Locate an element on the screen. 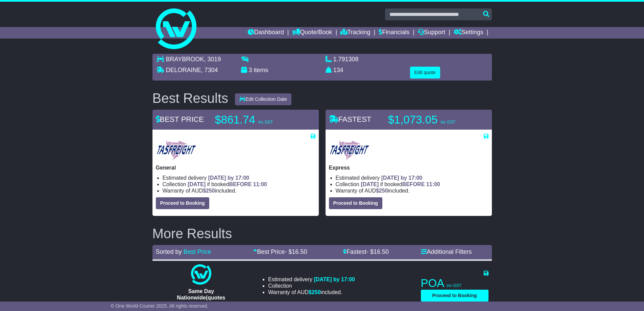 The image size is (644, 311). div: Best Results is located at coordinates (190, 98).